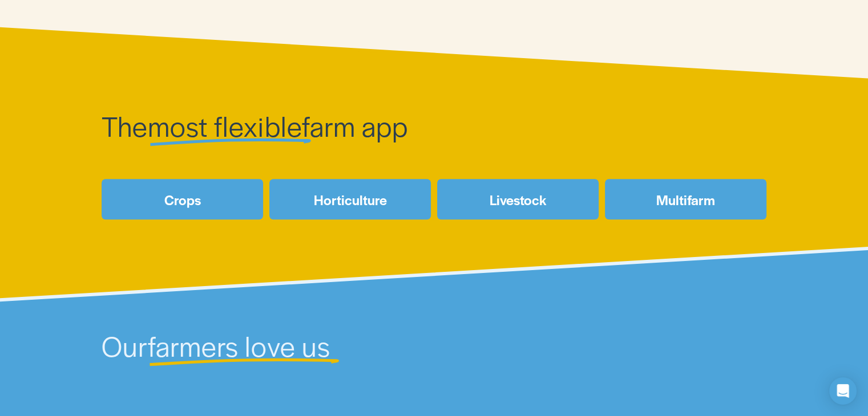 This screenshot has width=868, height=416. What do you see at coordinates (686, 199) in the screenshot?
I see `a: Multifarm` at bounding box center [686, 199].